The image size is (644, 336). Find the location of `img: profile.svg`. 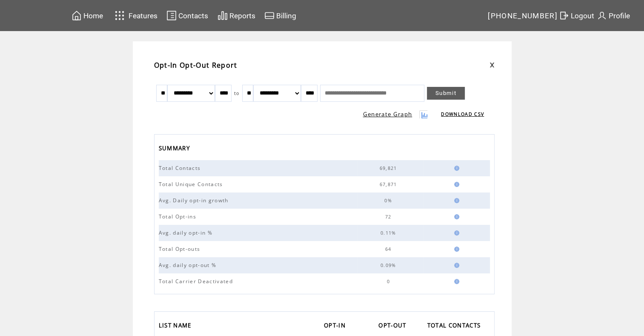

img: profile.svg is located at coordinates (602, 15).